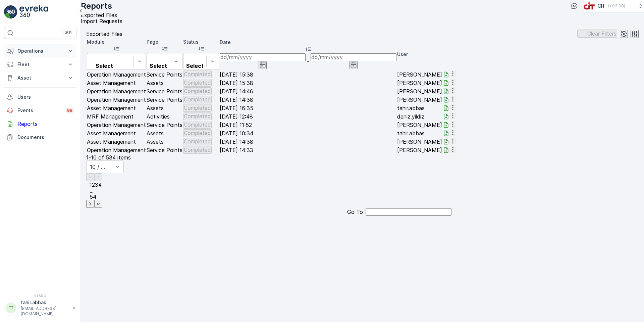 The width and height of the screenshot is (644, 322). Describe the element at coordinates (40, 124) in the screenshot. I see `a: Reports` at that location.